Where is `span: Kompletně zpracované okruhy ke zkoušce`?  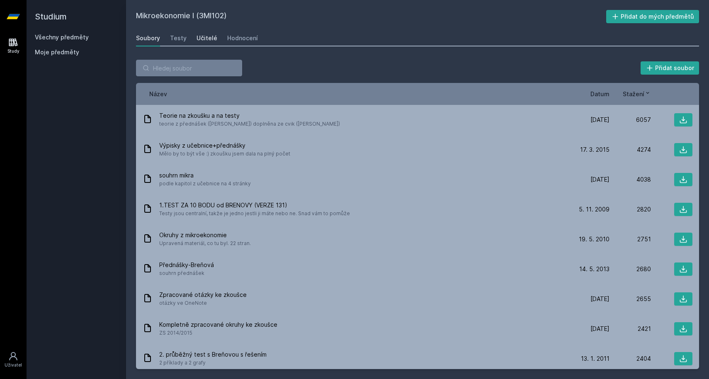
span: Kompletně zpracované okruhy ke zkoušce is located at coordinates (218, 325).